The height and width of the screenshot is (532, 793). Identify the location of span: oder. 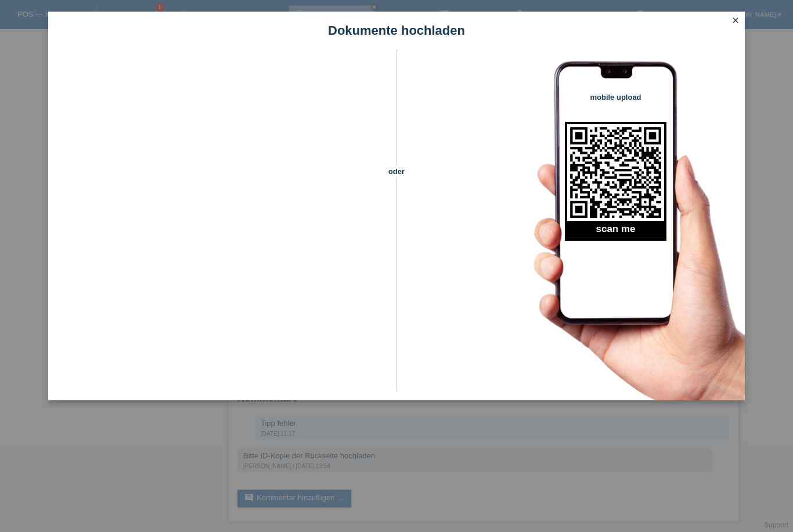
(396, 172).